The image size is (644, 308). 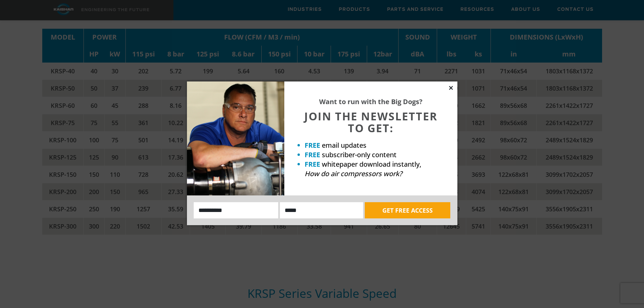 I want to click on span: JOIN THE NEWSLETTER TO GET:, so click(x=371, y=122).